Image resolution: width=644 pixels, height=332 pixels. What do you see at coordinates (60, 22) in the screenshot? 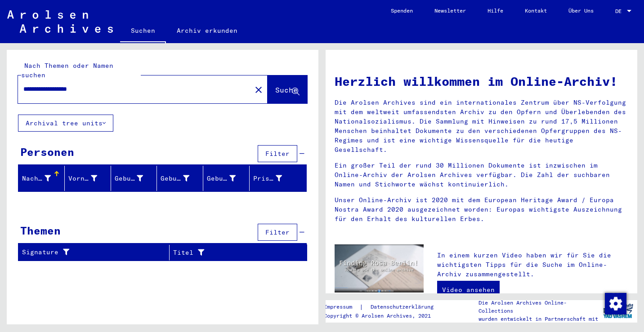
I see `img: Arolsen_neg.svg` at bounding box center [60, 22].